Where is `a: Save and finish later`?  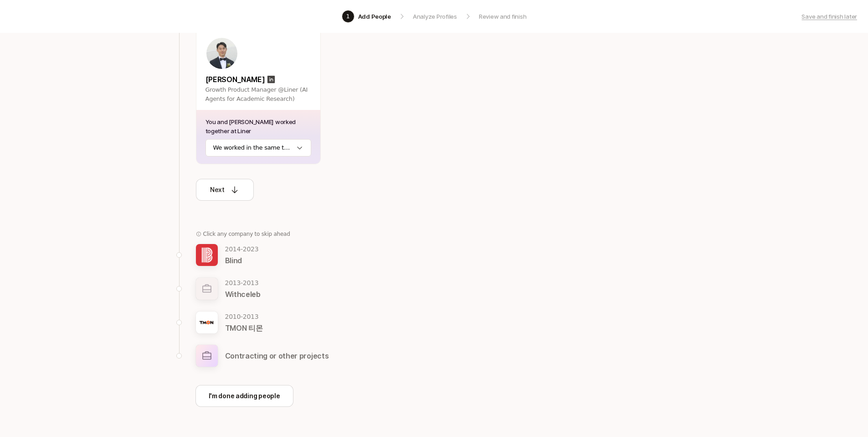 a: Save and finish later is located at coordinates (830, 17).